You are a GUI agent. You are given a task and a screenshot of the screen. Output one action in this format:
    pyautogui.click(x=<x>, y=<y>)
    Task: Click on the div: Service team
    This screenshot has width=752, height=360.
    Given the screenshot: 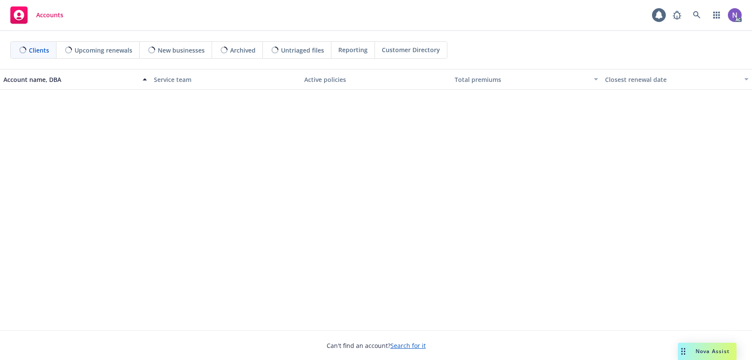 What is the action you would take?
    pyautogui.click(x=225, y=79)
    